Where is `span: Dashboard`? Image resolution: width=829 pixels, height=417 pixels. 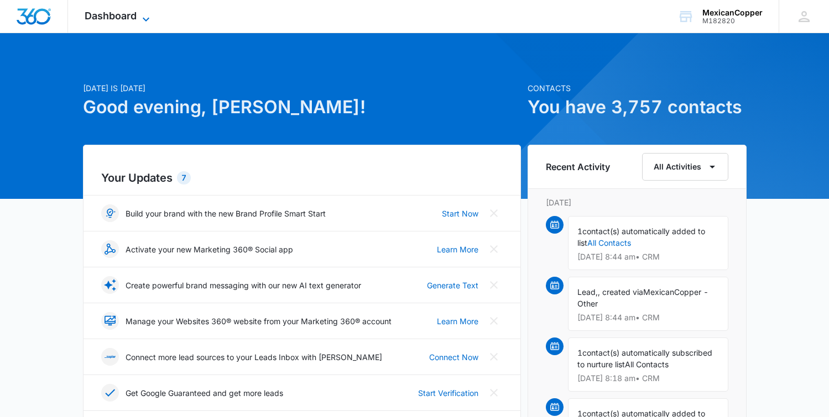
span: Dashboard is located at coordinates (111, 15).